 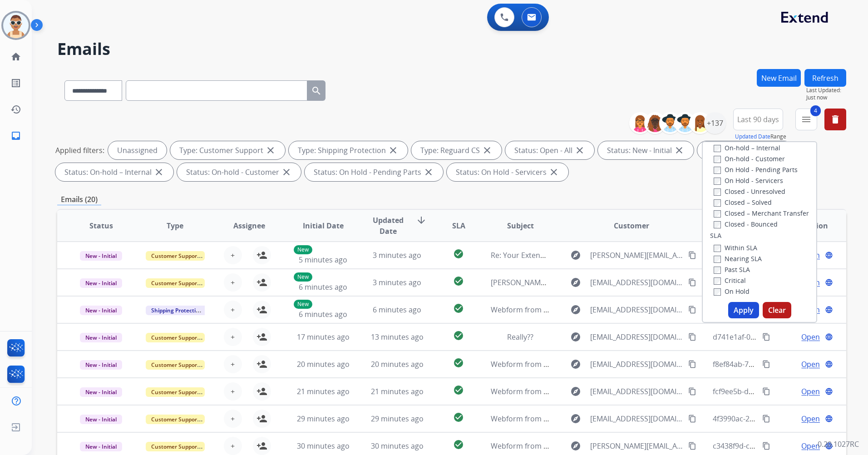 What do you see at coordinates (422, 220) in the screenshot?
I see `mat-icon: arrow_downward` at bounding box center [422, 220].